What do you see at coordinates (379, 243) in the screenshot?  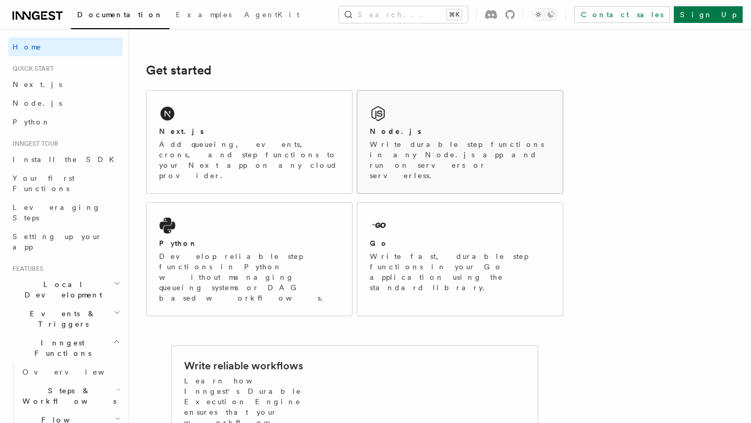 I see `h2: Go` at bounding box center [379, 243].